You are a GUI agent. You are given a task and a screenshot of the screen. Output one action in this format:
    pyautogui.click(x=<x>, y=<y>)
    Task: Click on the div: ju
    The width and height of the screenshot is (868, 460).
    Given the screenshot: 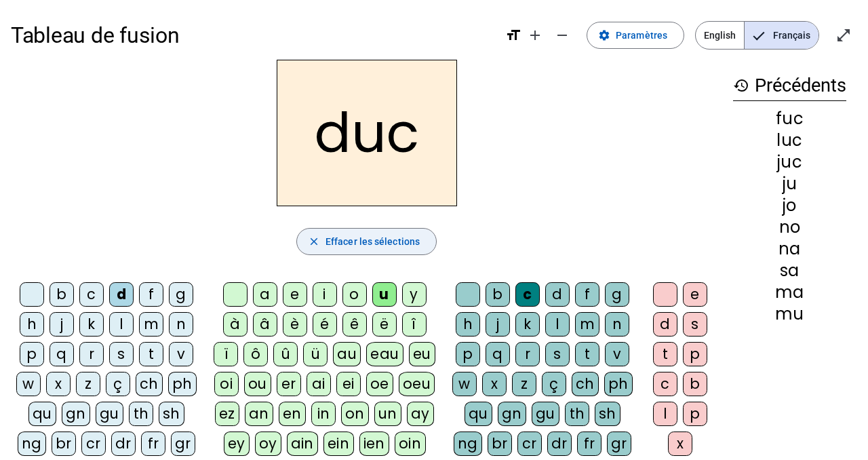 What is the action you would take?
    pyautogui.click(x=789, y=184)
    